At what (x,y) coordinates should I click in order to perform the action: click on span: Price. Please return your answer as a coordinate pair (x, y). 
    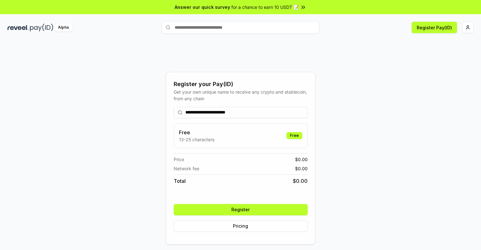
    Looking at the image, I should click on (179, 159).